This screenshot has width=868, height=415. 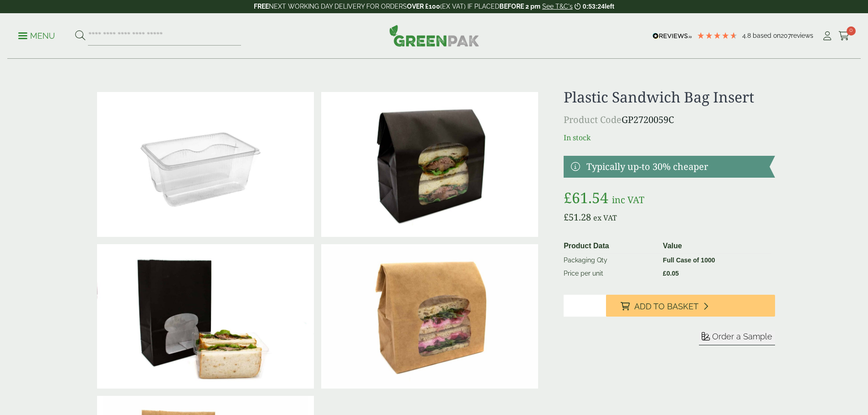 I want to click on th: Value, so click(x=715, y=246).